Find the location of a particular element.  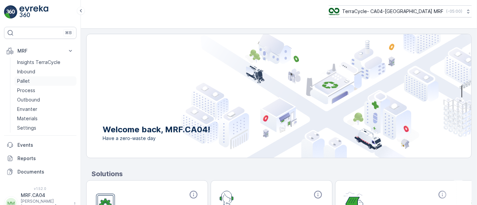

p: Outbound is located at coordinates (29, 100).